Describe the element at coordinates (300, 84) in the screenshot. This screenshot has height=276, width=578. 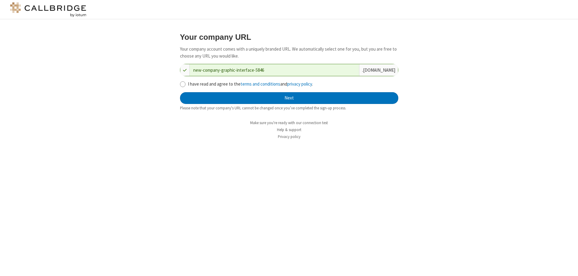
I see `a: privacy policy` at that location.